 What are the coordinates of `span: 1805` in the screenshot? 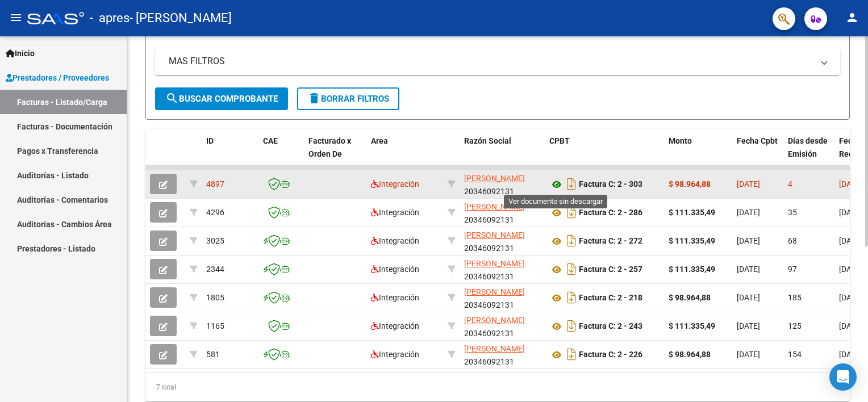 It's located at (215, 298).